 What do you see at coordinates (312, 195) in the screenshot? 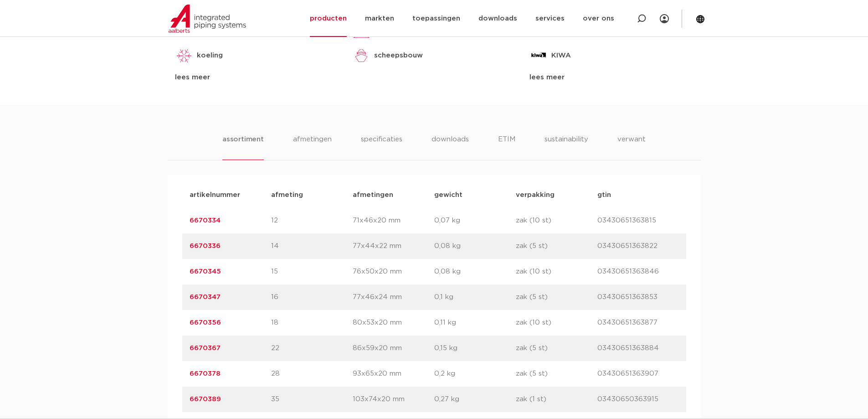
I see `p: afmeting` at bounding box center [312, 195].